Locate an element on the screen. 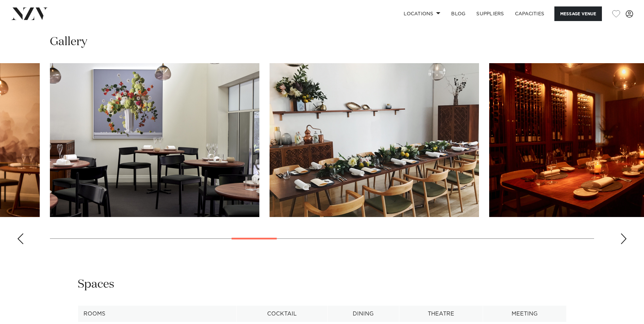 This screenshot has width=644, height=324. a: BLOG is located at coordinates (458, 14).